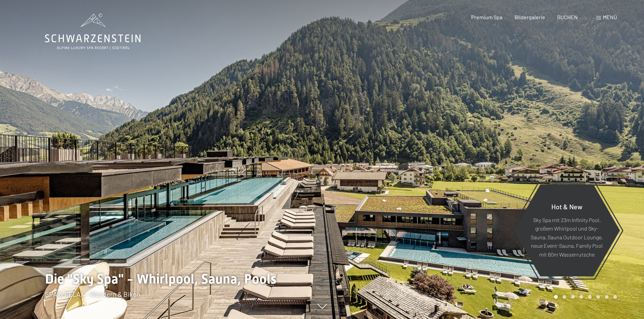 The height and width of the screenshot is (319, 644). Describe the element at coordinates (572, 297) in the screenshot. I see `div: Carousel Page 3` at that location.